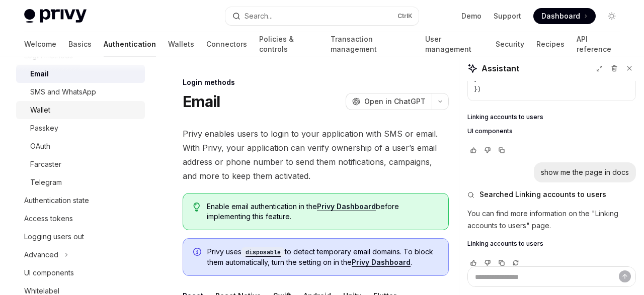  What do you see at coordinates (201, 102) in the screenshot?
I see `h1: Email` at bounding box center [201, 102].